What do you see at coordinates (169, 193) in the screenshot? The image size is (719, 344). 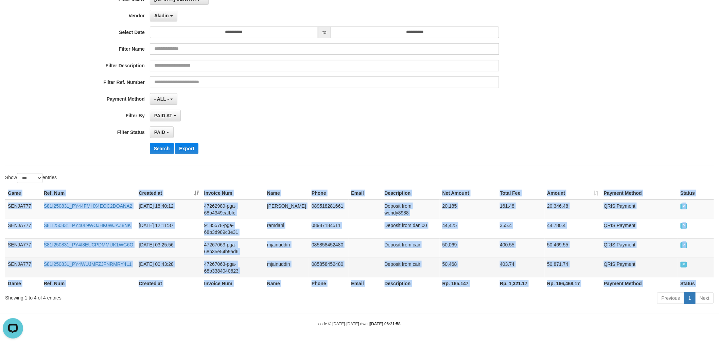 I see `th: Created at: activate to sort column ascending` at bounding box center [169, 193].